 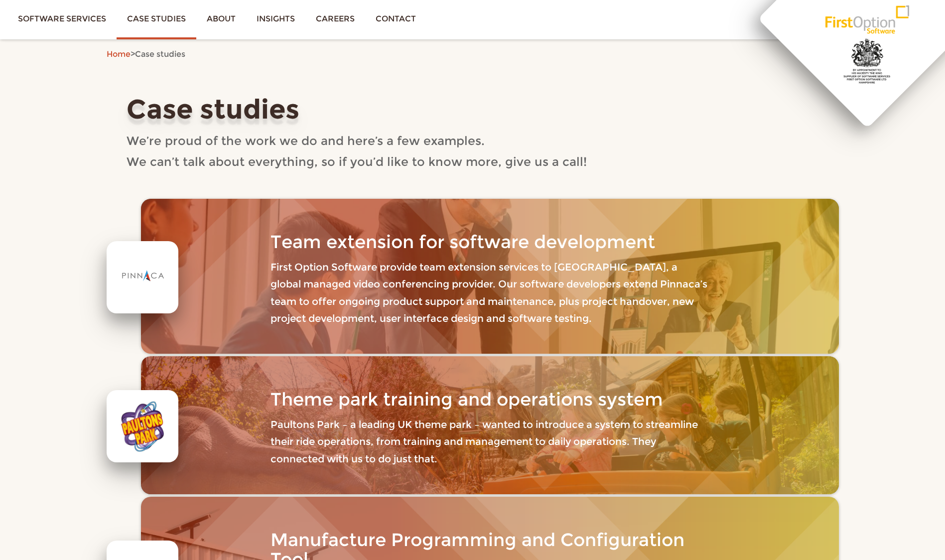 What do you see at coordinates (490, 425) in the screenshot?
I see `a: Theme park training and operations system Paultons Park – a leading UK theme park – wanted to int...` at bounding box center [490, 425].